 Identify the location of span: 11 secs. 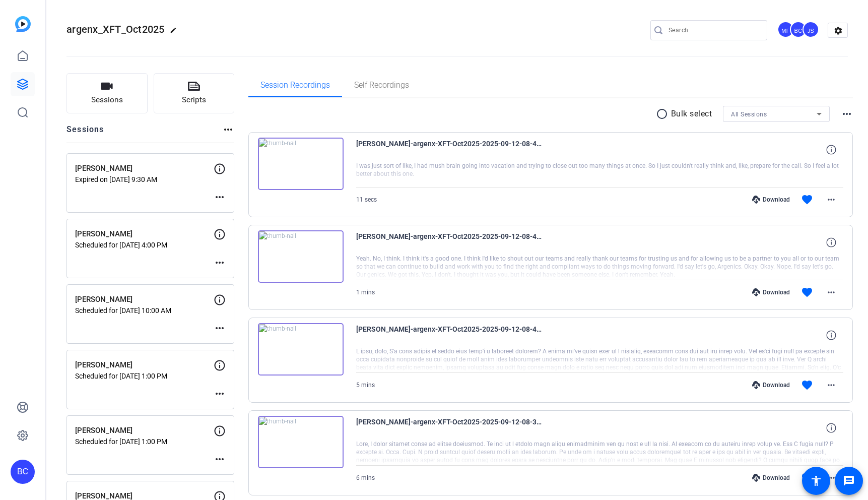
(366, 200).